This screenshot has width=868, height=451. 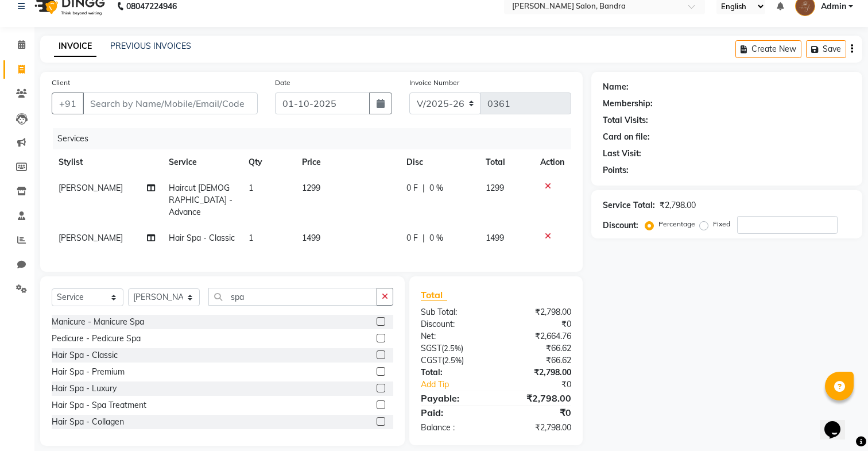 I want to click on div: Payable:, so click(x=455, y=398).